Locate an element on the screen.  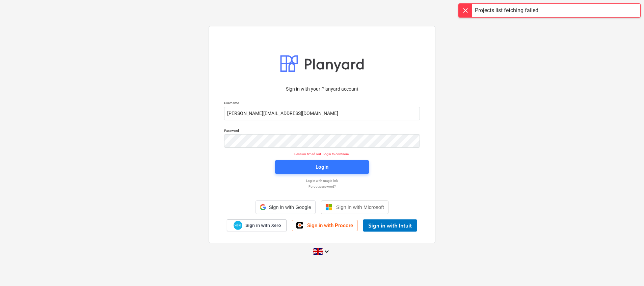
a: Forgot password? is located at coordinates (322, 186).